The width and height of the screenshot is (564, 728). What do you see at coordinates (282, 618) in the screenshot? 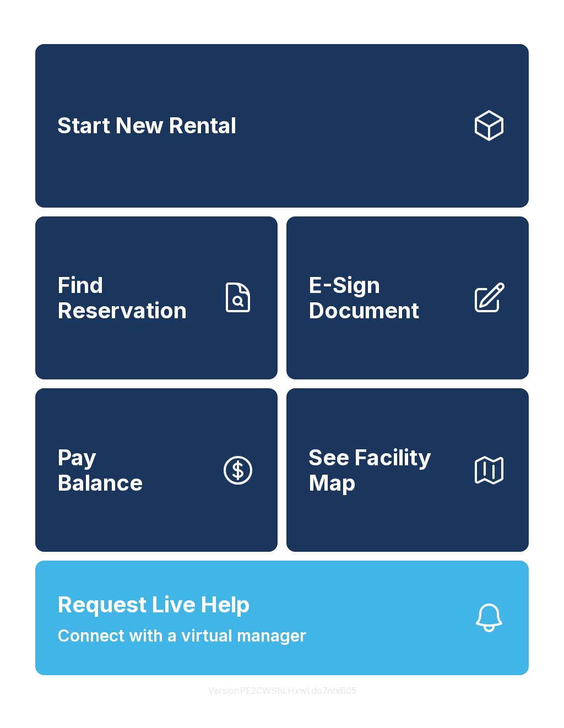
I see `button: Request Live HelpConnect with a virtual manager` at bounding box center [282, 618].